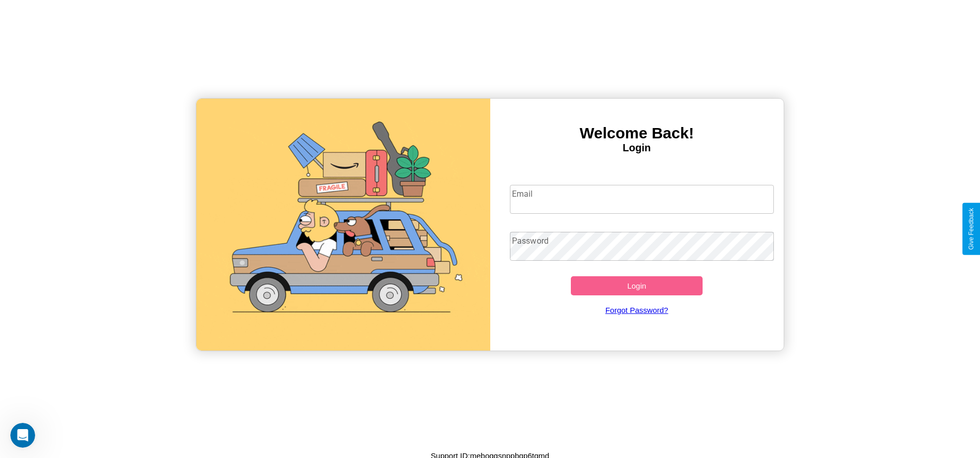 The height and width of the screenshot is (458, 980). What do you see at coordinates (637, 148) in the screenshot?
I see `h4: Login` at bounding box center [637, 148].